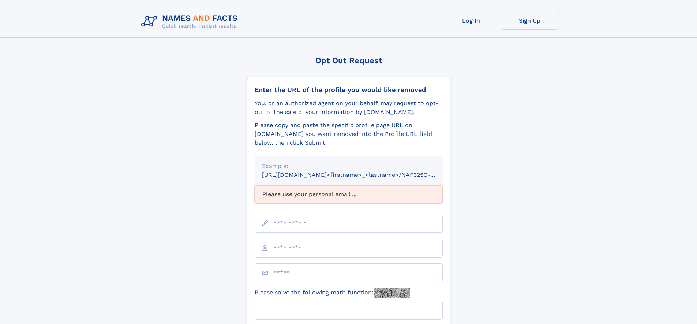 This screenshot has width=697, height=324. I want to click on img: Logo Names and Facts, so click(191, 22).